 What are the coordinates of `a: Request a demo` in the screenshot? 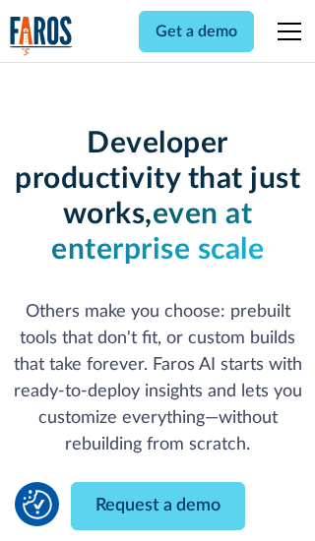 It's located at (157, 505).